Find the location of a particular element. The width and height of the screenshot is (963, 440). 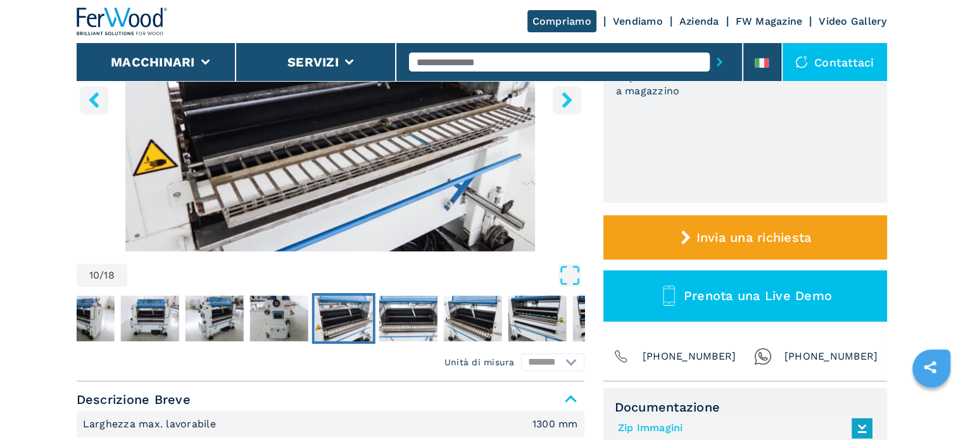

img: e50d8655c633e0f9e6dcba12715a26de is located at coordinates (343, 318).